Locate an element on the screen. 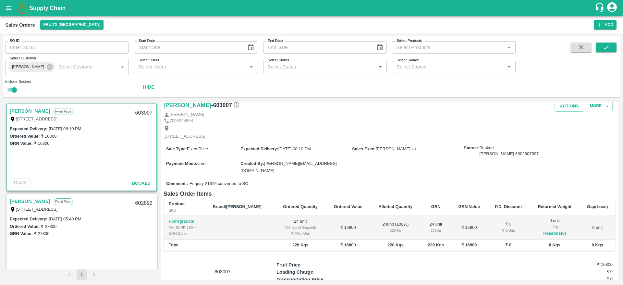 The image size is (623, 285). button: open drawer is located at coordinates (9, 8).